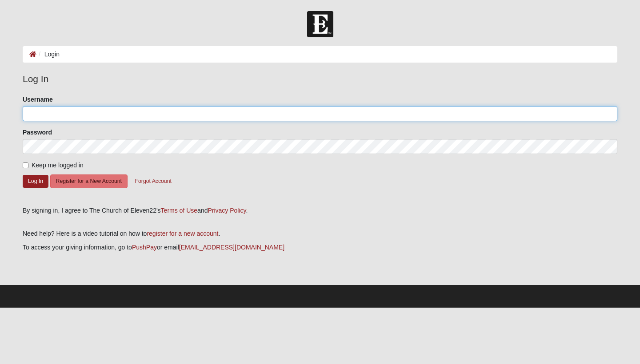 Image resolution: width=640 pixels, height=364 pixels. What do you see at coordinates (182, 234) in the screenshot?
I see `a: register for a new account` at bounding box center [182, 234].